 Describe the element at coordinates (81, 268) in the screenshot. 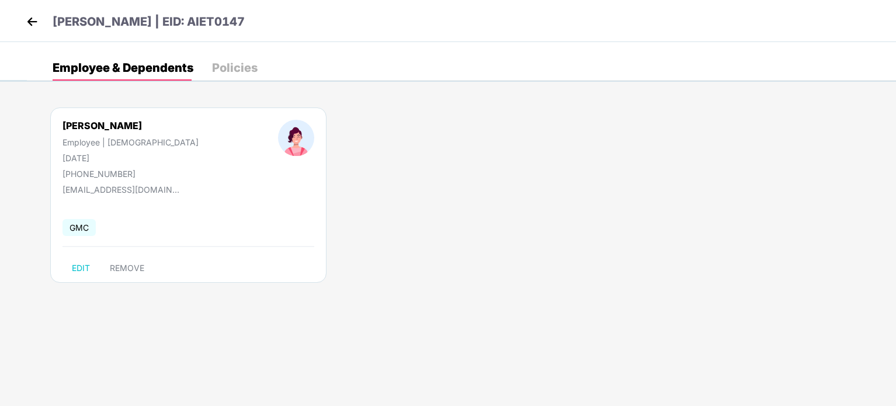

I see `span: EDIT` at that location.